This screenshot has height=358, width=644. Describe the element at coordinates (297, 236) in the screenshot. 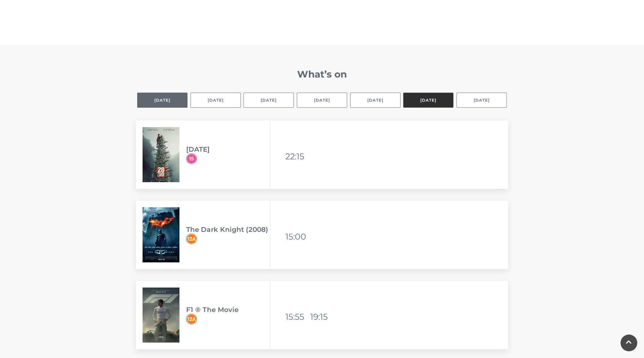

I see `li: 15:00` at that location.